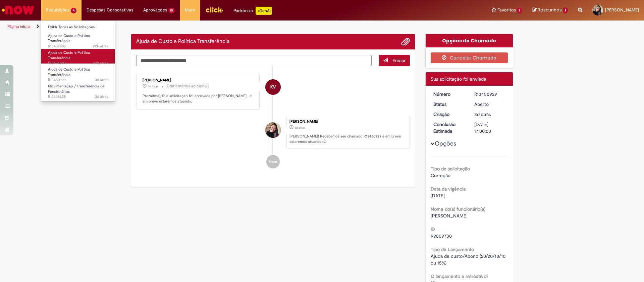  What do you see at coordinates (452, 249) in the screenshot?
I see `b: Tipo de Lançamento` at bounding box center [452, 249].